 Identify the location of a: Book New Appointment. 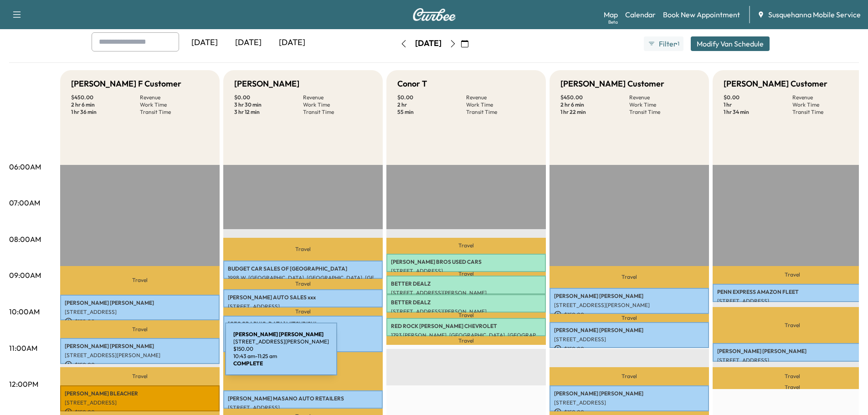
(702, 15).